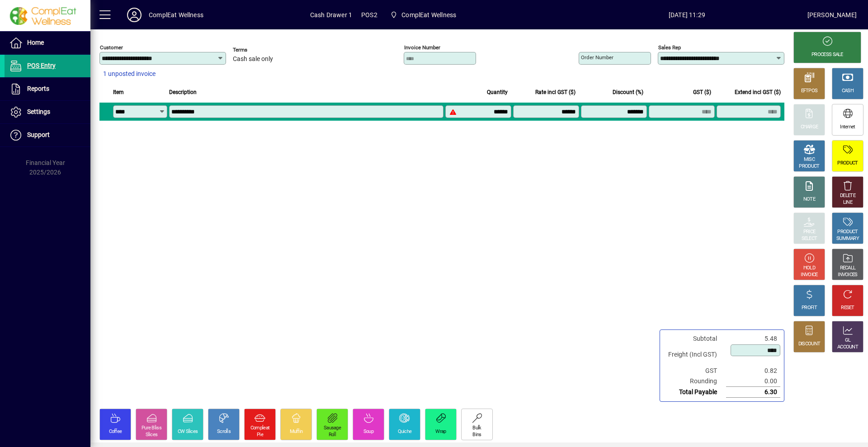 This screenshot has height=447, width=868. I want to click on div: CW Slices, so click(188, 431).